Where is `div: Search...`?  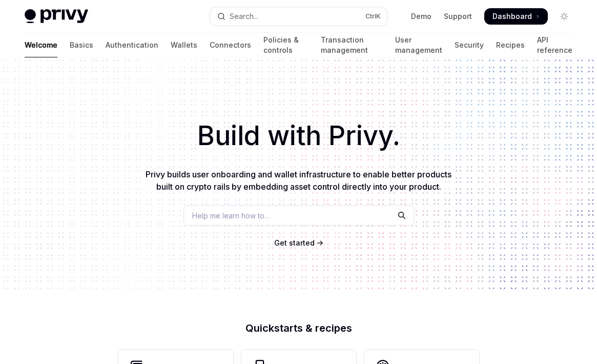 div: Search... is located at coordinates (244, 16).